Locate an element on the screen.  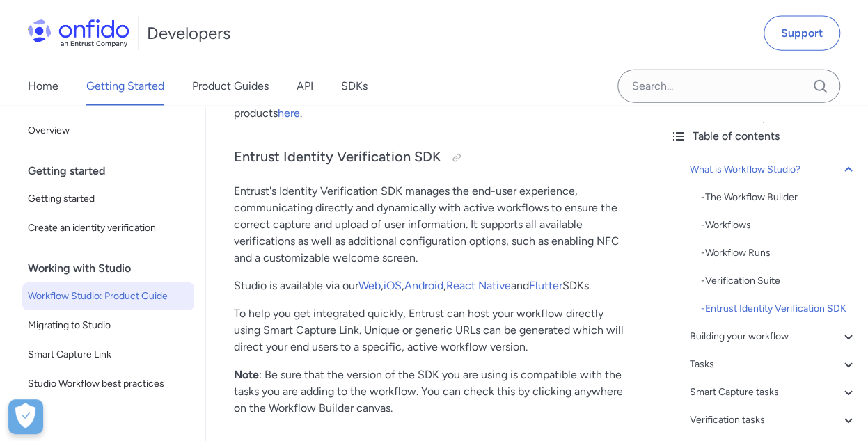
p: Entrust's Identity Verification SDK manages the end-user experience, communicating directly and d... is located at coordinates (432, 225).